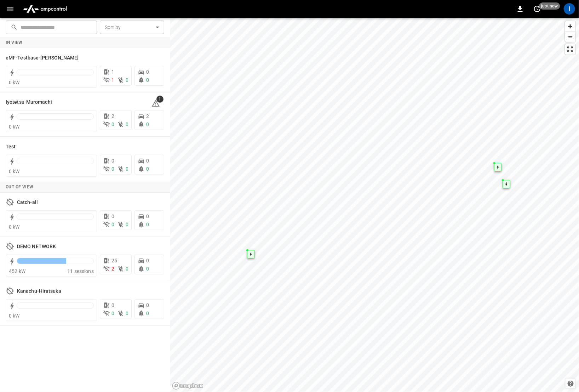 This screenshot has width=579, height=392. Describe the element at coordinates (17, 271) in the screenshot. I see `span: 452 kW` at that location.